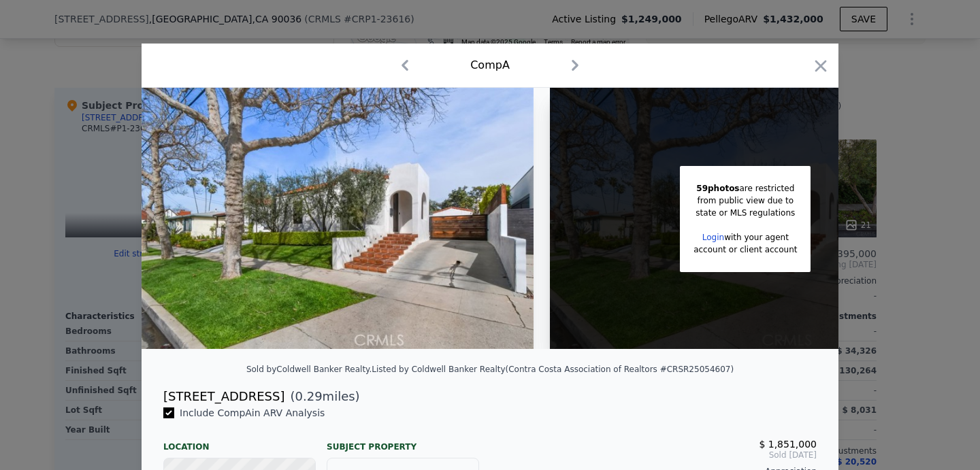 This screenshot has width=980, height=470. I want to click on div: state or MLS regulations, so click(745, 213).